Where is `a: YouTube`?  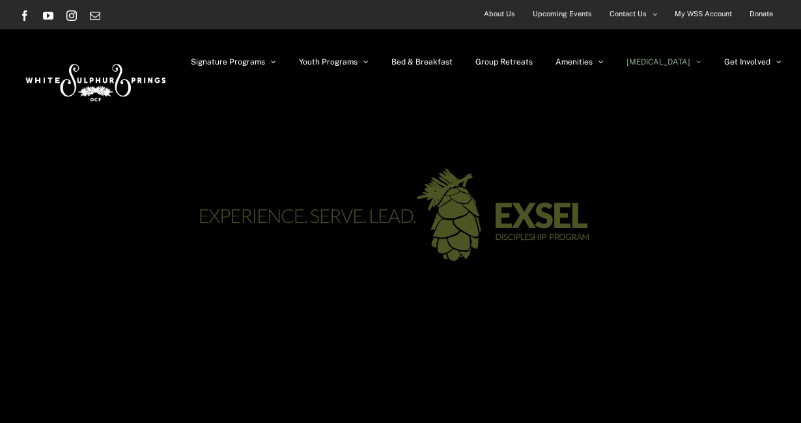 a: YouTube is located at coordinates (48, 16).